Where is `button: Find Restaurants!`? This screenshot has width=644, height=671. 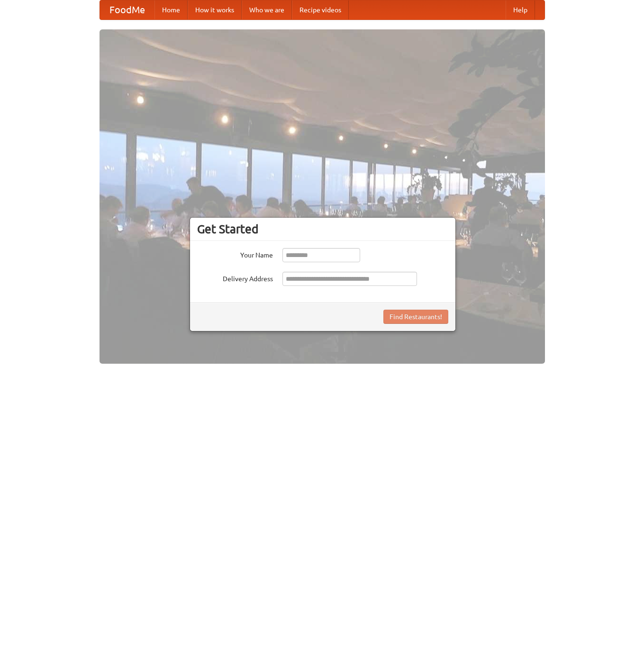
button: Find Restaurants! is located at coordinates (416, 317).